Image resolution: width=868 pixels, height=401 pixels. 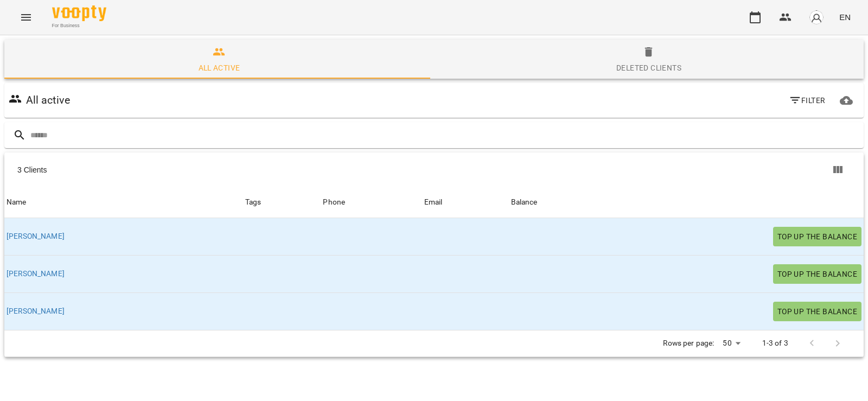 What do you see at coordinates (807, 100) in the screenshot?
I see `span: Filter` at bounding box center [807, 100].